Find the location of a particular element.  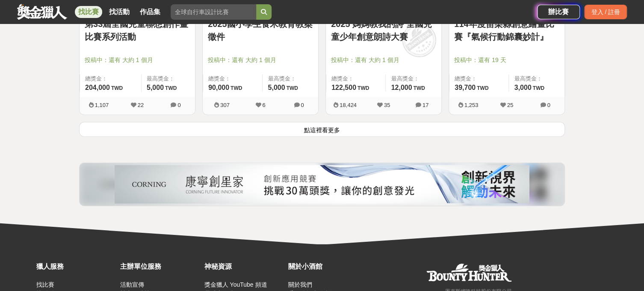

div: 關於小酒館 is located at coordinates (328, 266).